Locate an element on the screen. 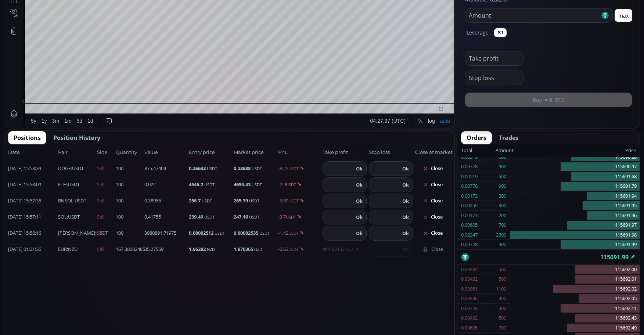 The image size is (644, 335). div: Amount is located at coordinates (505, 150).